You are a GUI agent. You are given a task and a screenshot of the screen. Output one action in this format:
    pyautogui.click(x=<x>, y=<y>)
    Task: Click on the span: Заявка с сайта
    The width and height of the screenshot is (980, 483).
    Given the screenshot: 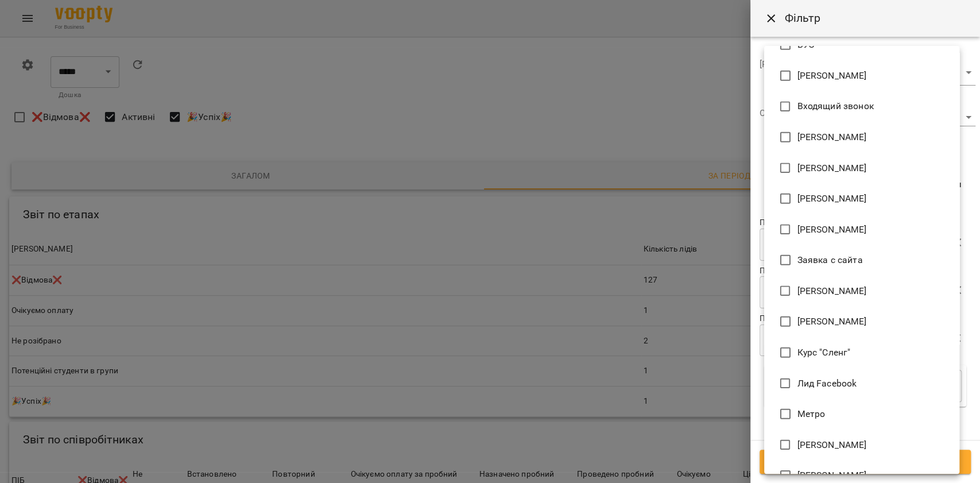 What is the action you would take?
    pyautogui.click(x=830, y=260)
    